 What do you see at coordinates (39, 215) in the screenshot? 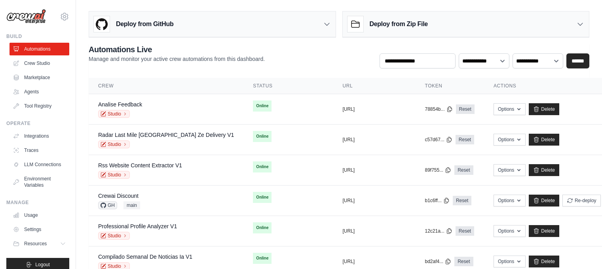
I see `a: Usage` at bounding box center [39, 215].